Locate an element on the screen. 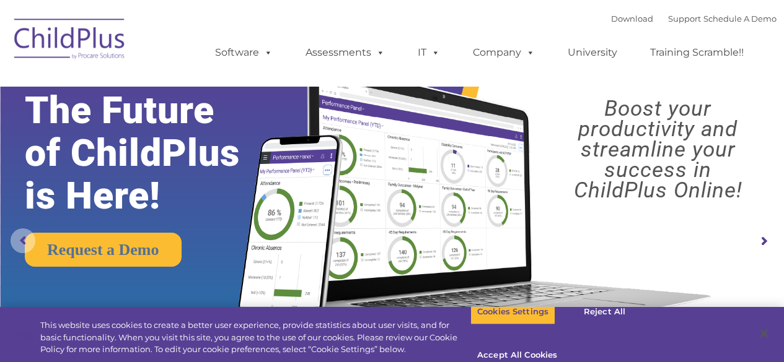  button: Cookies Settings is located at coordinates (512, 312).